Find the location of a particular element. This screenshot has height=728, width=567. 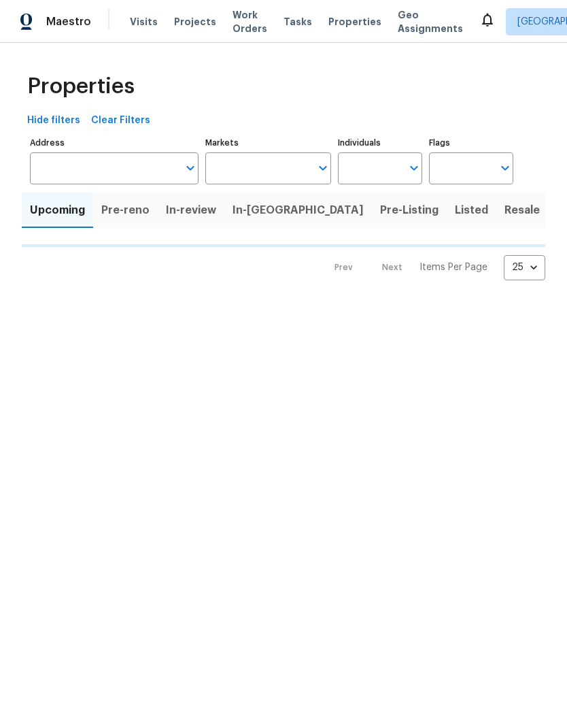

span: Clear Filters is located at coordinates (120, 120).